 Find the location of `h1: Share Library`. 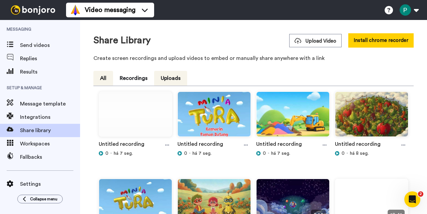

h1: Share Library is located at coordinates (122, 40).